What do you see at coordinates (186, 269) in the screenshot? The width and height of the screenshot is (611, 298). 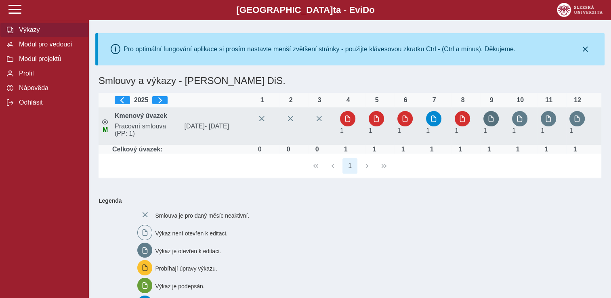 I see `span: Probíhají úpravy výkazu.` at bounding box center [186, 269].